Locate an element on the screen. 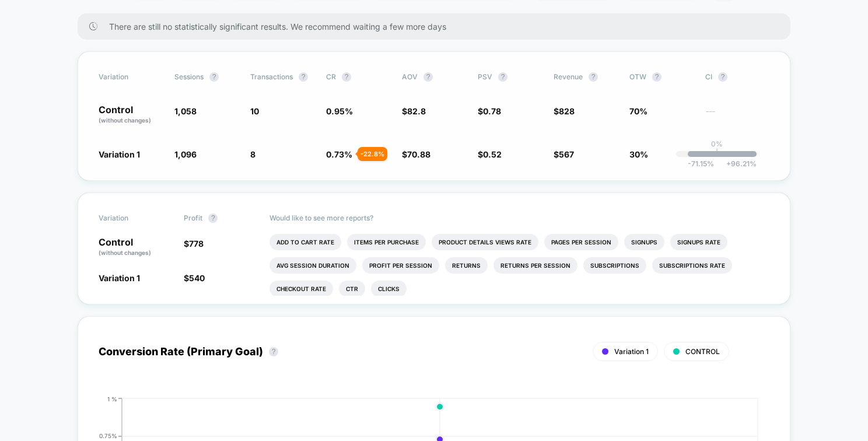 The height and width of the screenshot is (441, 868). li: Signups Rate is located at coordinates (699, 242).